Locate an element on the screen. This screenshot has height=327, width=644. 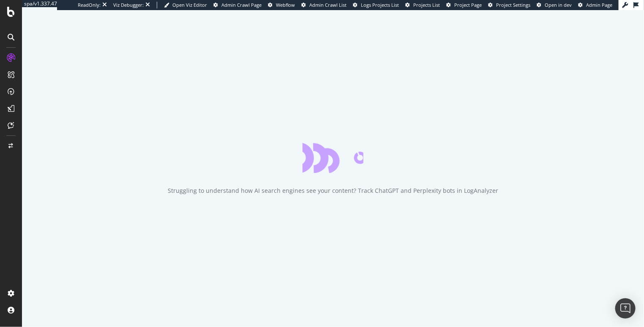
a: Admin Page is located at coordinates (595, 5).